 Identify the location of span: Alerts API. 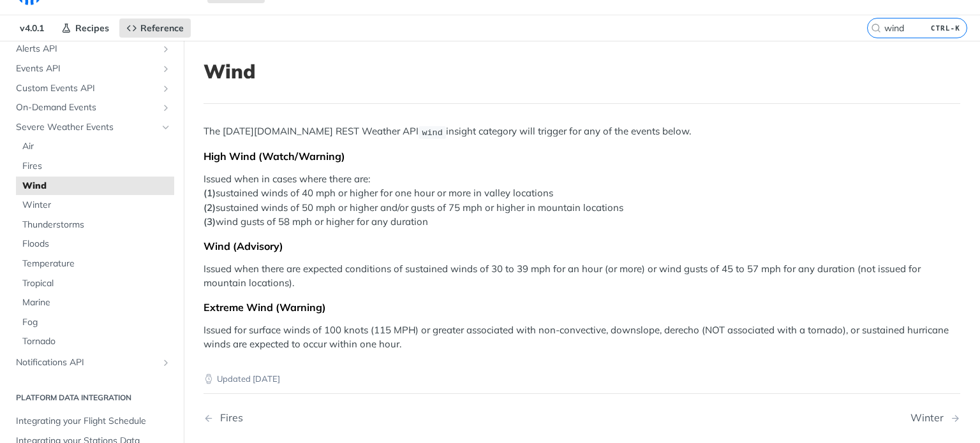
(87, 49).